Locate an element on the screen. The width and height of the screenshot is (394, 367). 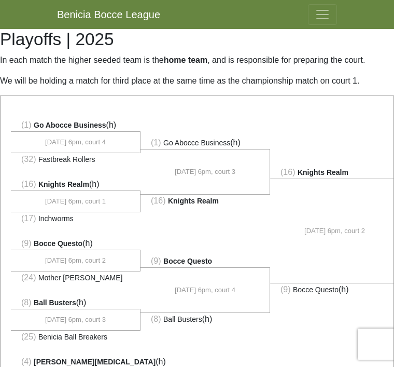
a: Benicia Bocce League is located at coordinates (108, 15).